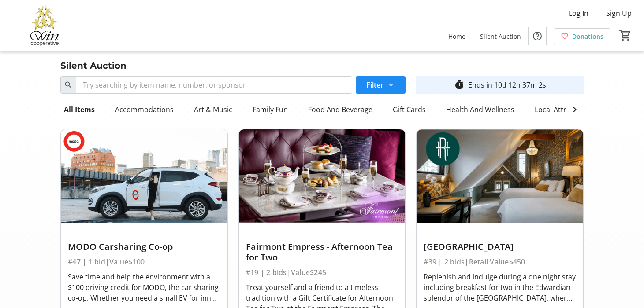 Image resolution: width=644 pixels, height=308 pixels. I want to click on div: Fairmont Empress - Afternoon Tea for Two, so click(322, 252).